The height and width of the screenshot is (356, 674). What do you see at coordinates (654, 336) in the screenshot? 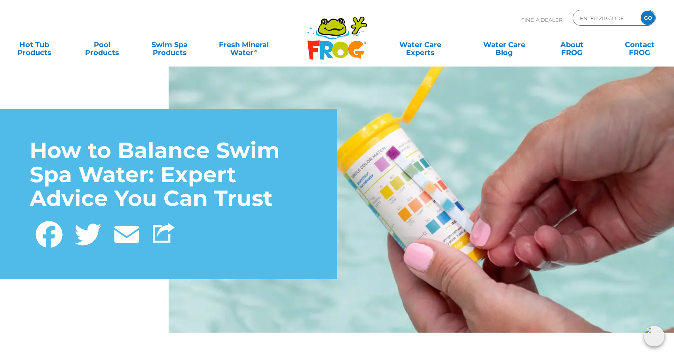
I see `img: openIcon` at bounding box center [654, 336].